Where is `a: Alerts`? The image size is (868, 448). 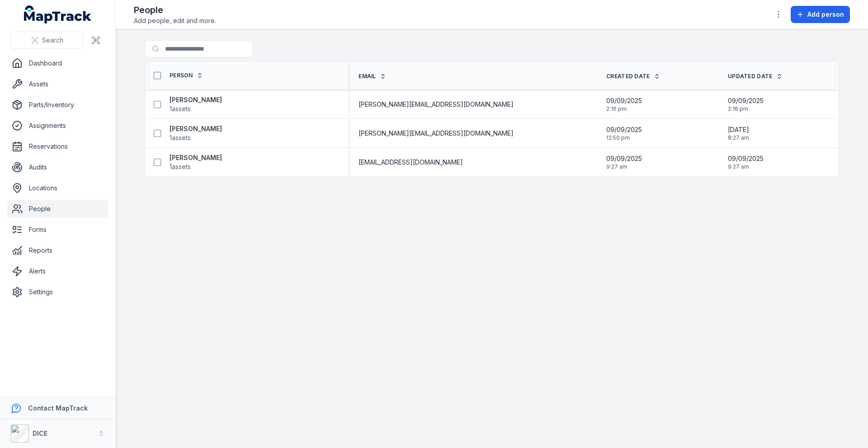 a: Alerts is located at coordinates (58, 272).